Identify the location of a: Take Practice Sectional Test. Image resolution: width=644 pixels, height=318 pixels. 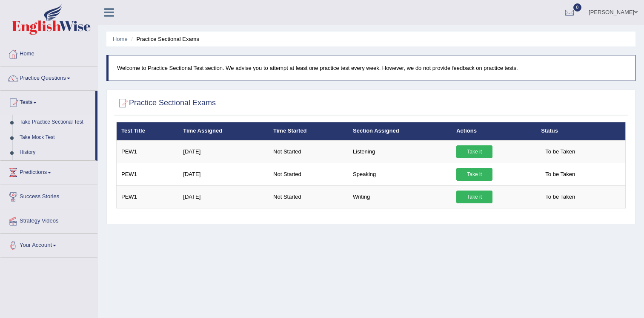
(55, 123).